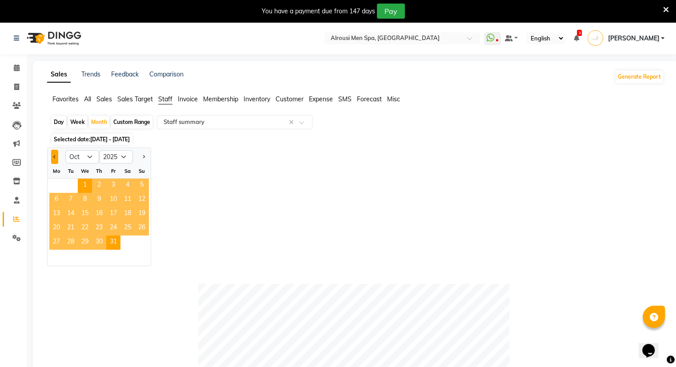 The image size is (676, 367). What do you see at coordinates (576, 38) in the screenshot?
I see `a: 3` at bounding box center [576, 38].